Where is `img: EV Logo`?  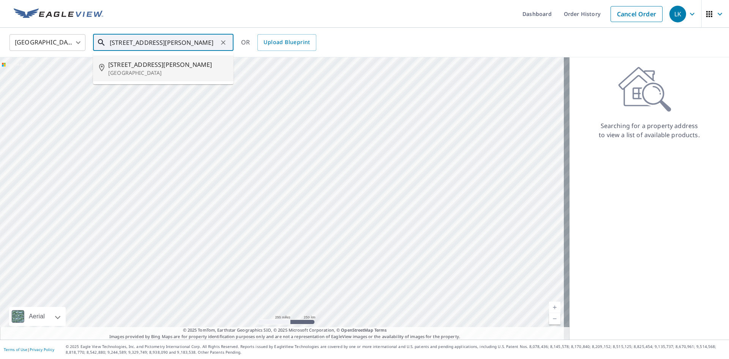 img: EV Logo is located at coordinates (59, 14).